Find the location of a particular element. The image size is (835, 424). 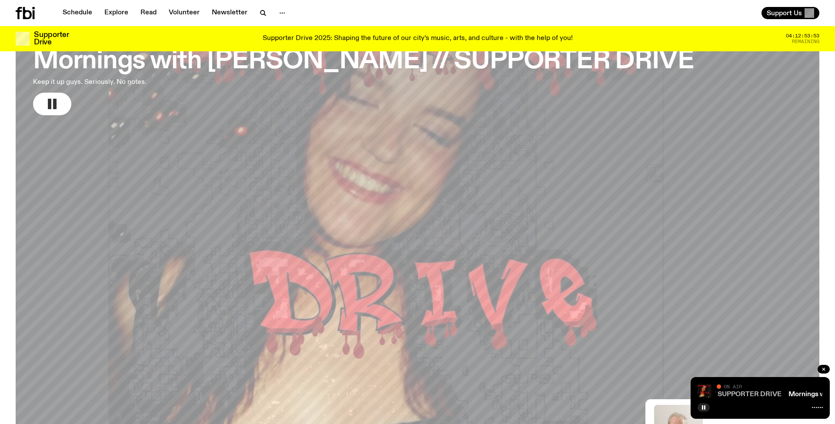

h3: Supporter Drive is located at coordinates (51, 39).